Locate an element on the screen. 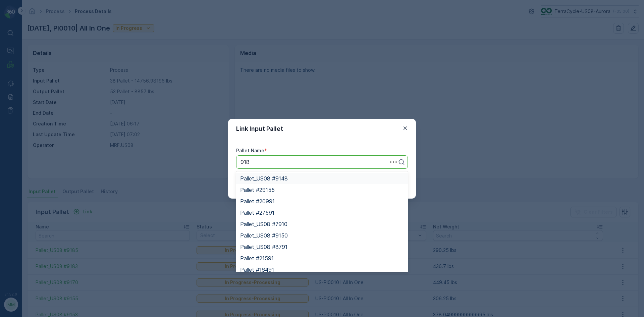  span: Pallet_US08 #9150 is located at coordinates (264, 236).